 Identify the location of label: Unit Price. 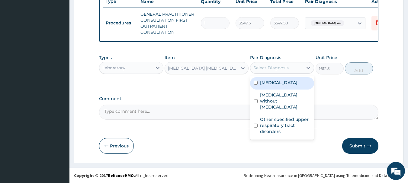
(326, 58).